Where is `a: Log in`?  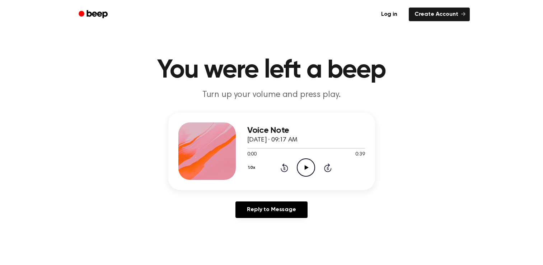
a: Log in is located at coordinates (389, 14).